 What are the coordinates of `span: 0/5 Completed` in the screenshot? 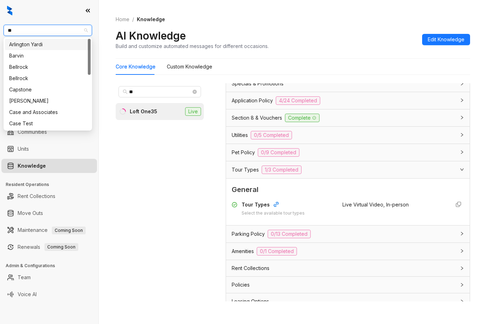 It's located at (271, 135).